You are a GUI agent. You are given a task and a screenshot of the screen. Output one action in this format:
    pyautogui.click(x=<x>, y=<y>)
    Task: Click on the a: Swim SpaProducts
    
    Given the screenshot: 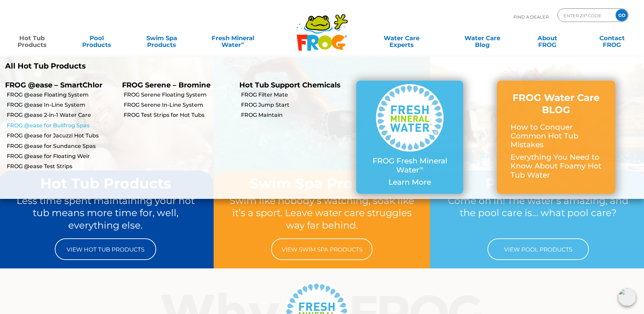 What is the action you would take?
    pyautogui.click(x=161, y=38)
    